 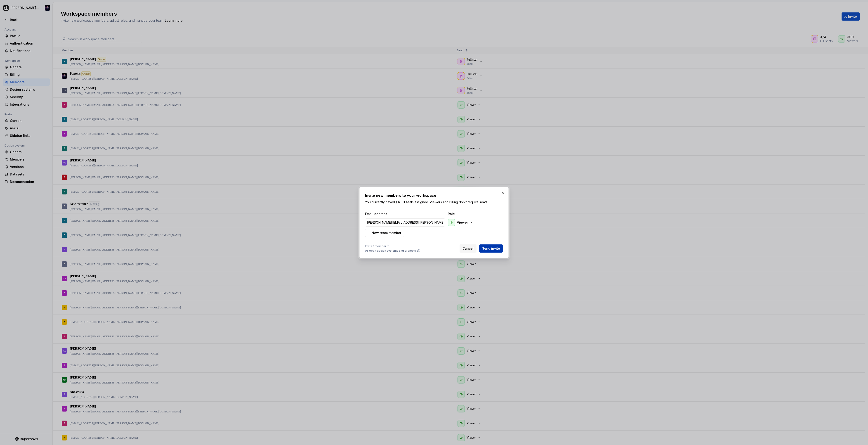 What do you see at coordinates (467, 249) in the screenshot?
I see `button: Cancel` at bounding box center [467, 249].